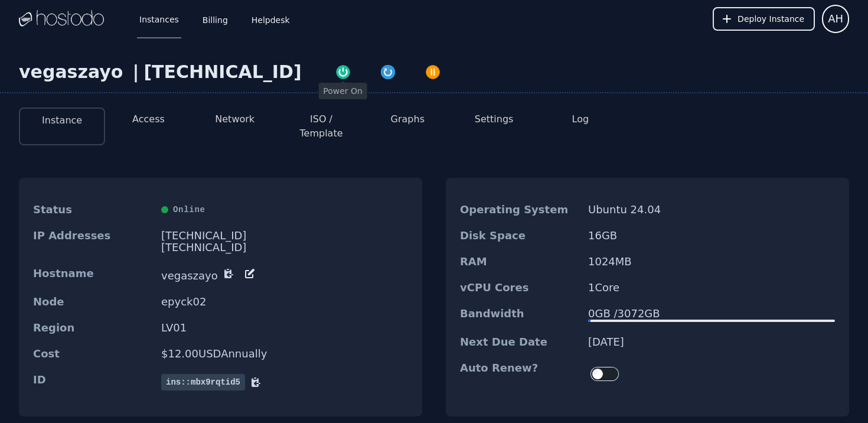 This screenshot has height=423, width=868. What do you see at coordinates (408, 119) in the screenshot?
I see `button: Graphs` at bounding box center [408, 119].